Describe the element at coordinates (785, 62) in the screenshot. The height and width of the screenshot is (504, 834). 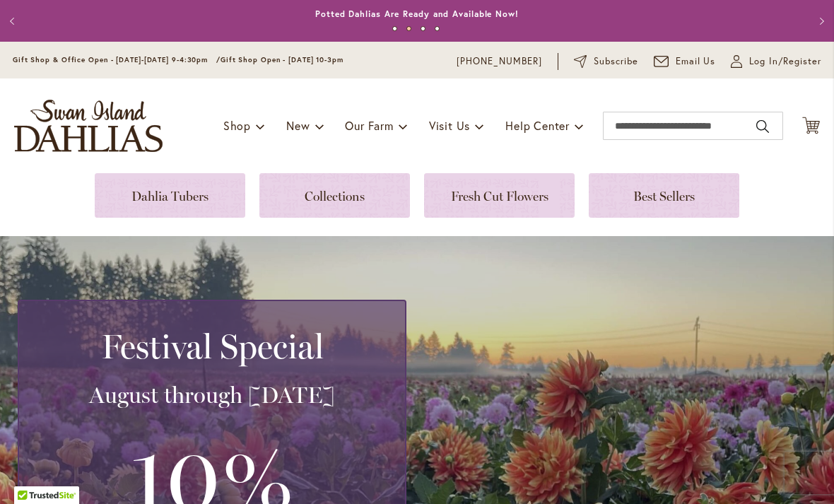
I see `span: Log In/Register` at that location.